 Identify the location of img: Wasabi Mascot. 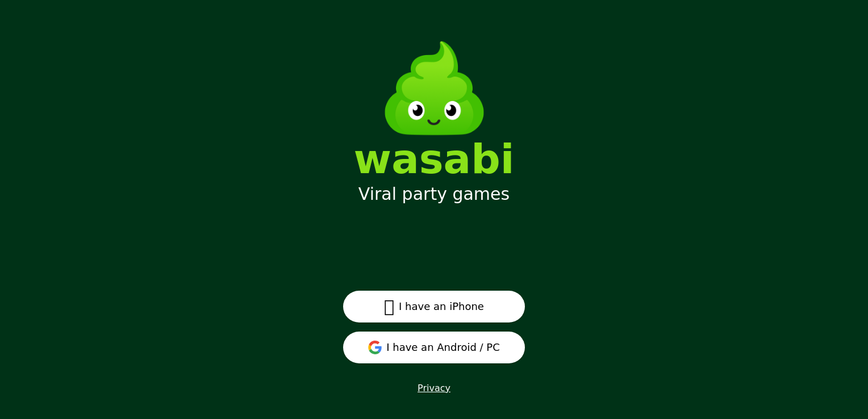
(434, 88).